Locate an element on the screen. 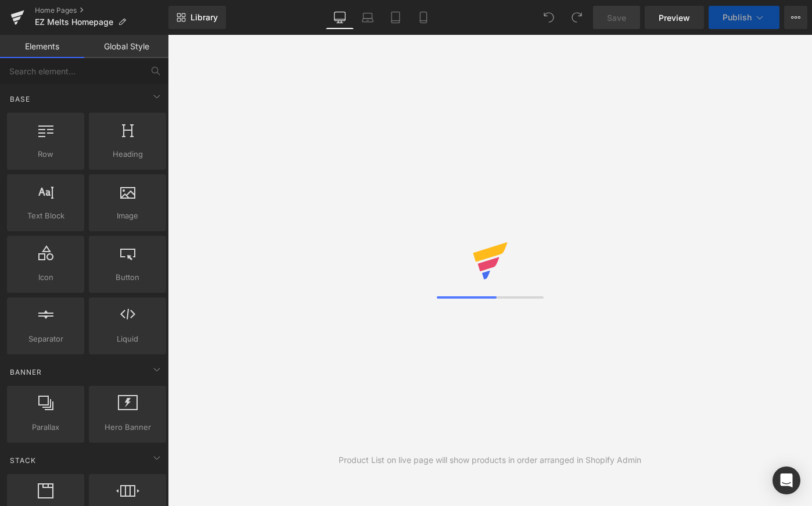  span: Preview is located at coordinates (674, 17).